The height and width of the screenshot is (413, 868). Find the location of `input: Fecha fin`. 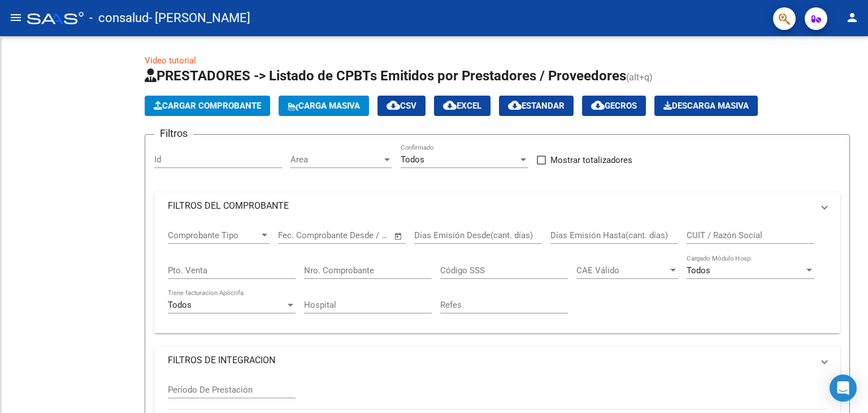

input: Fecha fin is located at coordinates (361, 235).